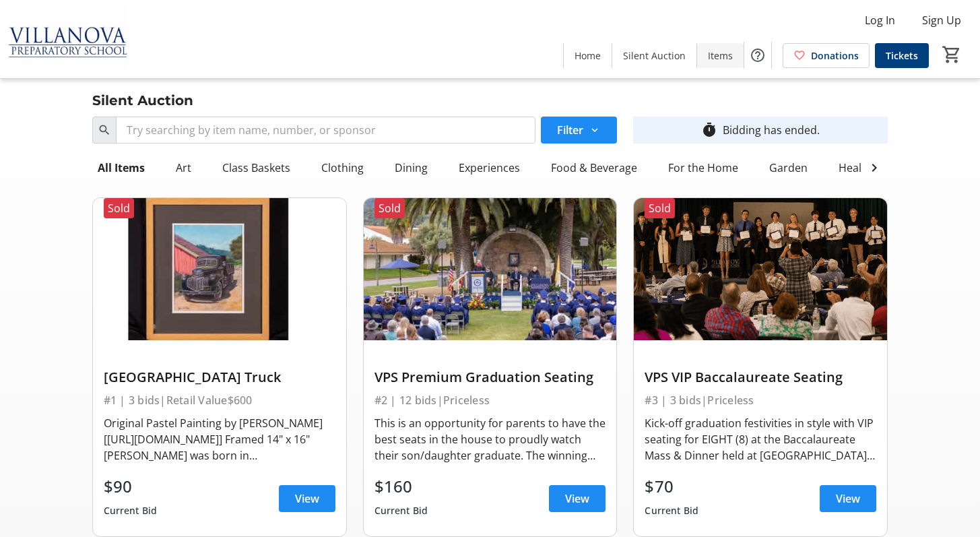 The height and width of the screenshot is (537, 980). What do you see at coordinates (411, 168) in the screenshot?
I see `div: Dining` at bounding box center [411, 168].